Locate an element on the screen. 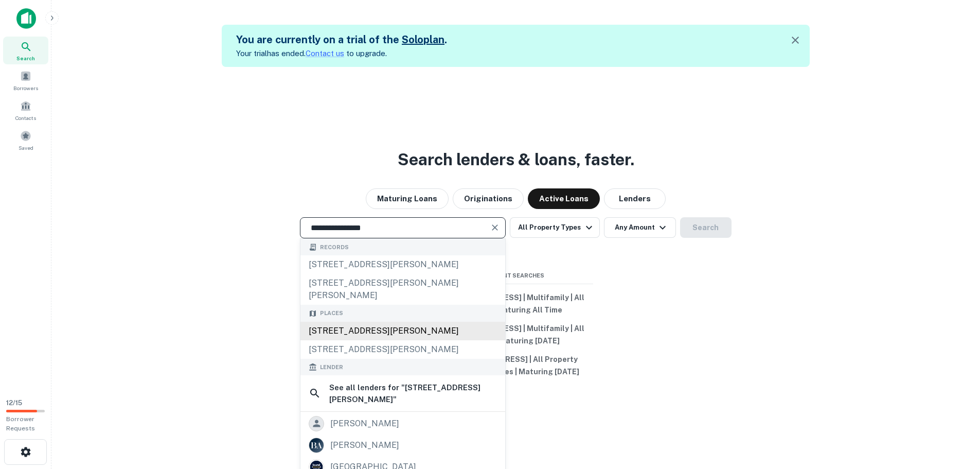 The image size is (980, 469). span: 12 / 15 is located at coordinates (14, 403).